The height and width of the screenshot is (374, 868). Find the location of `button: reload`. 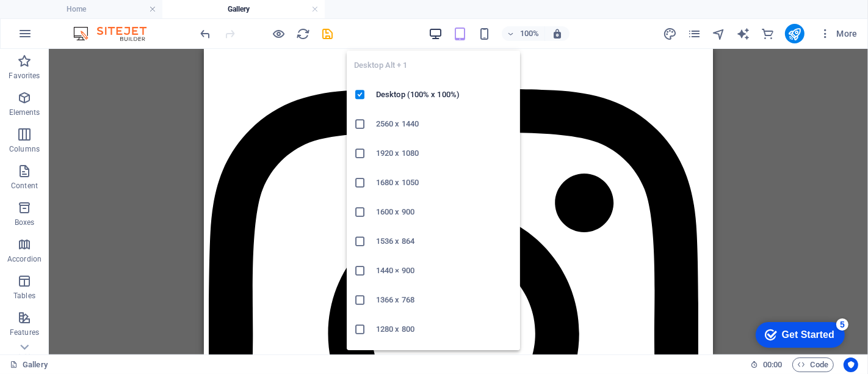

button: reload is located at coordinates (303, 34).